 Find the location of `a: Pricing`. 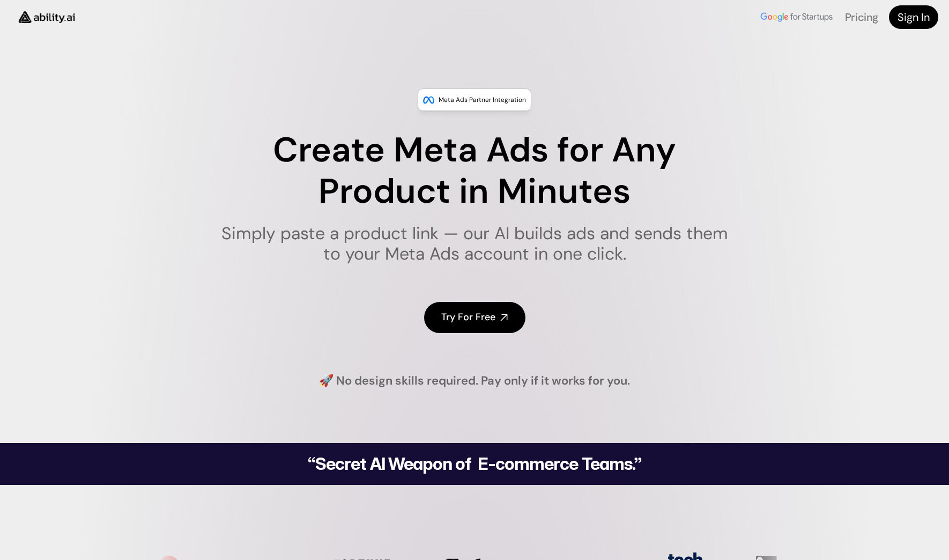

a: Pricing is located at coordinates (862, 17).